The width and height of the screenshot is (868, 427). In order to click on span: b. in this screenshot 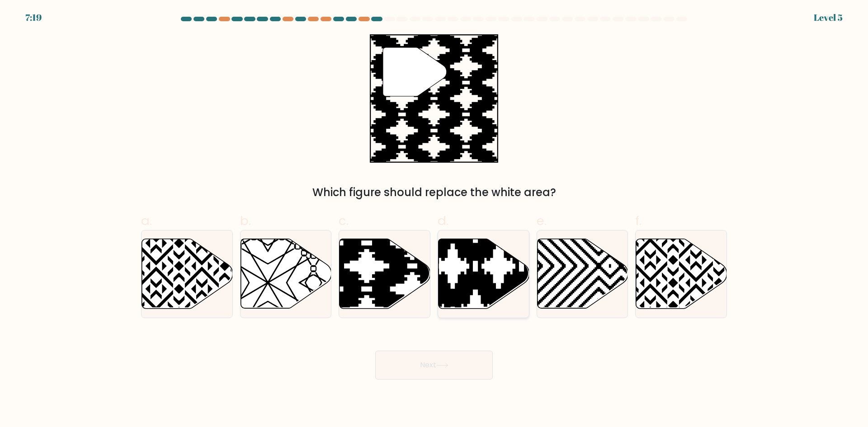, I will do `click(246, 221)`.